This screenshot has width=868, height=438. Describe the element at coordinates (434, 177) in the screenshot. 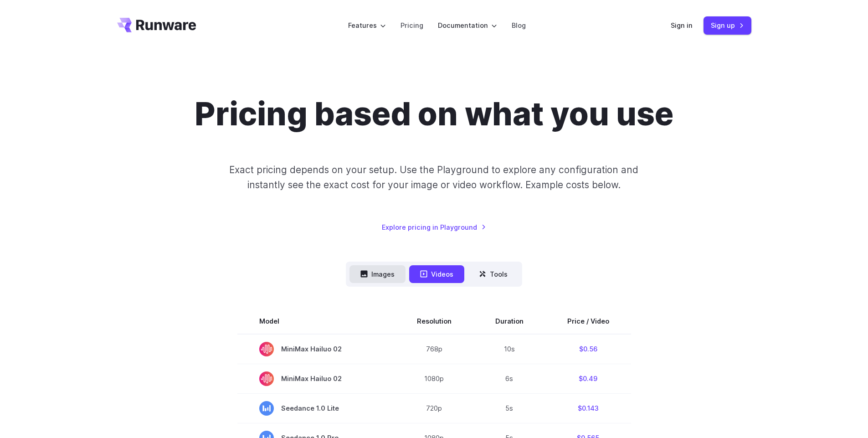

I see `p: Exact pricing depends on your setup. Use the Playground to explore any configuration and instantl...` at that location.